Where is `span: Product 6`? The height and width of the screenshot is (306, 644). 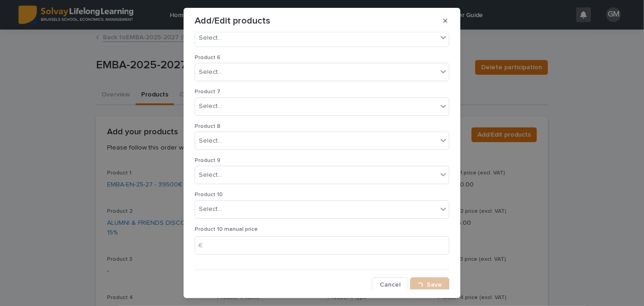
span: Product 6 is located at coordinates (208, 58).